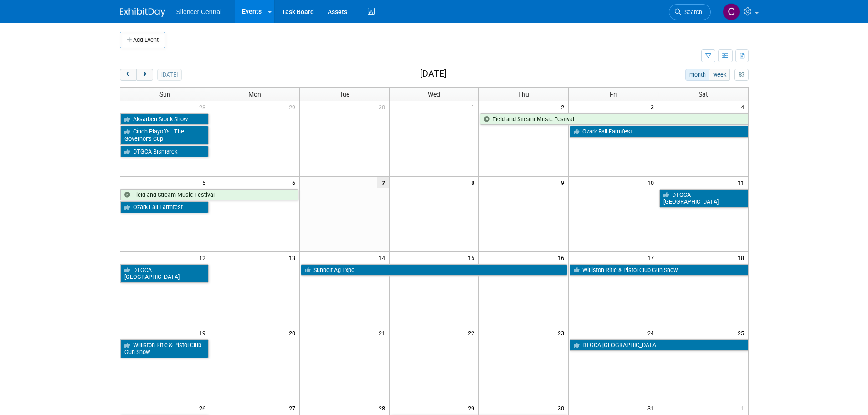 Image resolution: width=868 pixels, height=415 pixels. Describe the element at coordinates (254, 94) in the screenshot. I see `span: Mon` at that location.